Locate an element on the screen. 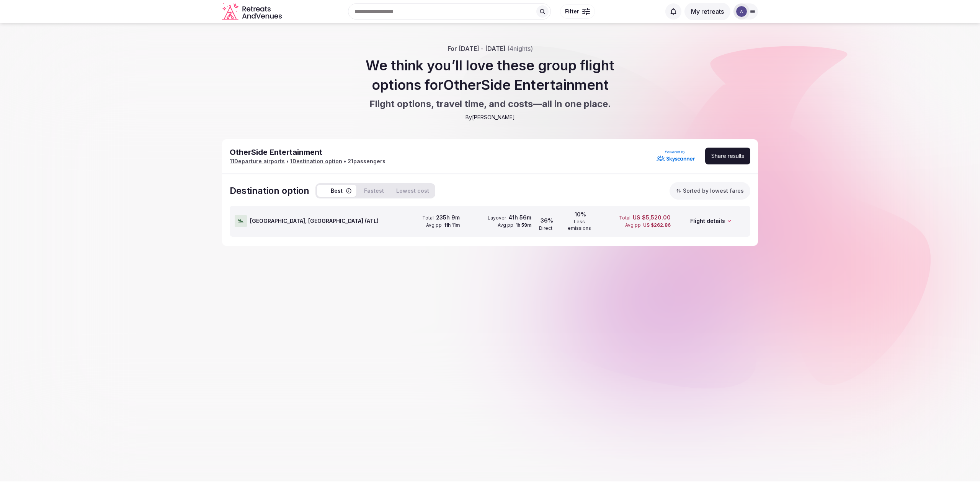 This screenshot has height=486, width=980. button: Best is located at coordinates (336, 190).